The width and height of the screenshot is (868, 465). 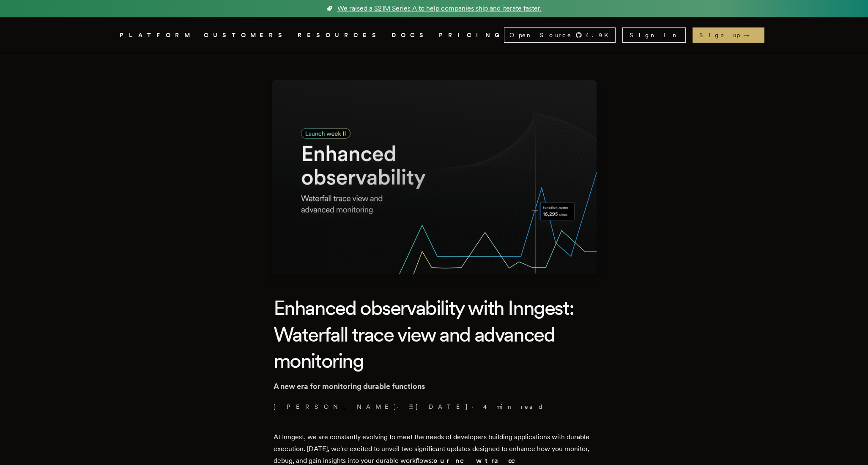 I want to click on a: CUSTOMERS, so click(x=246, y=35).